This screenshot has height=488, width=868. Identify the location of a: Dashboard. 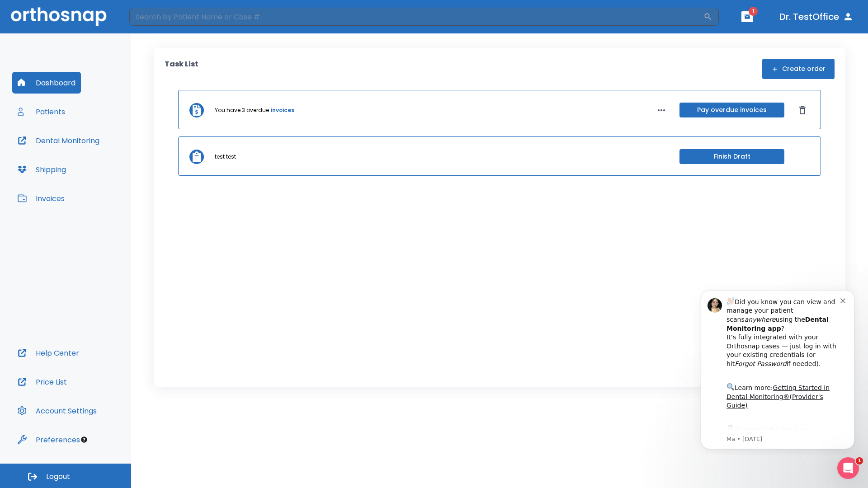
(46, 83).